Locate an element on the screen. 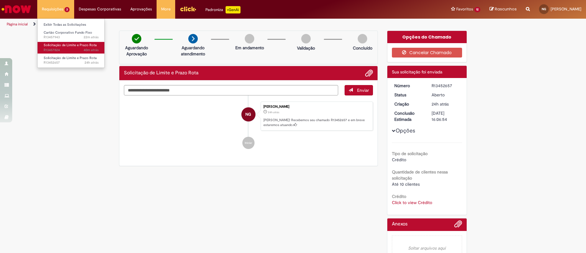 This screenshot has height=253, width=586. b: Quantidade de clientes nessa solicitação is located at coordinates (420, 175).